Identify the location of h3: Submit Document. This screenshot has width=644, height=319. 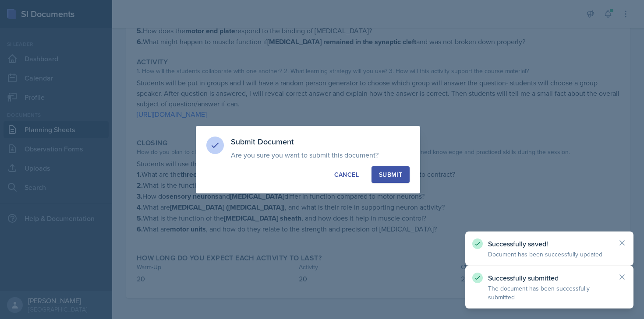
(320, 142).